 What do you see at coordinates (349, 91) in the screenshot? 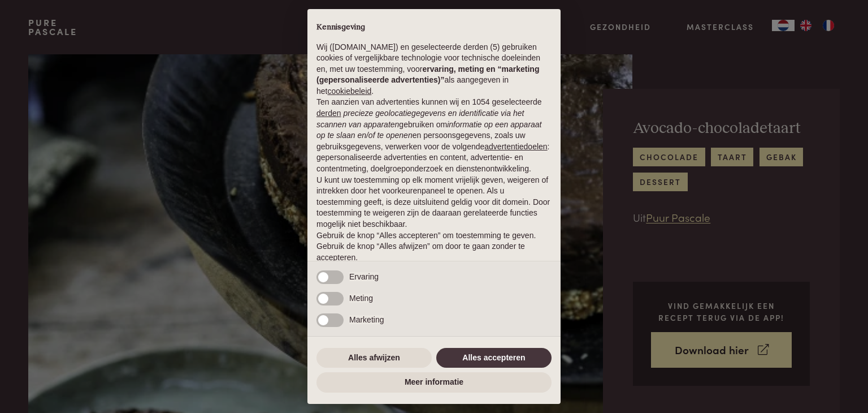
I see `a: cookiebeleid` at bounding box center [349, 91].